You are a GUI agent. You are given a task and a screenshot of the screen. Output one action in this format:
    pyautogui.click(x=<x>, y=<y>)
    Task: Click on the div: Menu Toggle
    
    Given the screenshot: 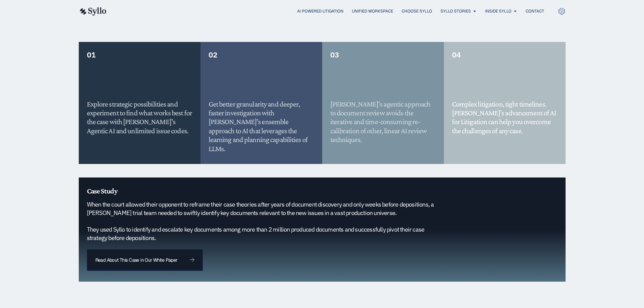 What is the action you would take?
    pyautogui.click(x=332, y=11)
    